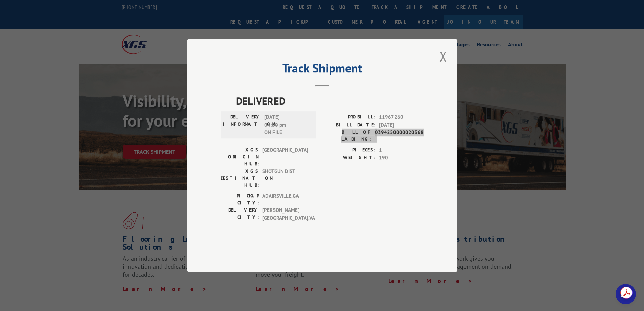 This screenshot has height=311, width=644. Describe the element at coordinates (347, 135) in the screenshot. I see `label: BILL OF LADING:` at that location.